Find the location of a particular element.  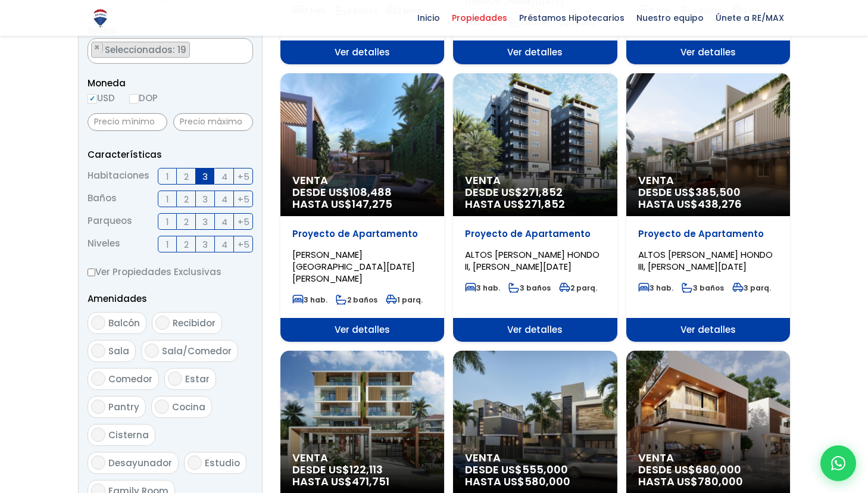

p: Características is located at coordinates (170, 154).